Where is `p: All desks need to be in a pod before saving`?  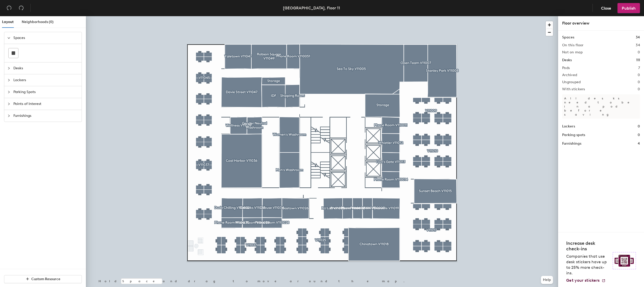 p: All desks need to be in a pod before saving is located at coordinates (601, 106).